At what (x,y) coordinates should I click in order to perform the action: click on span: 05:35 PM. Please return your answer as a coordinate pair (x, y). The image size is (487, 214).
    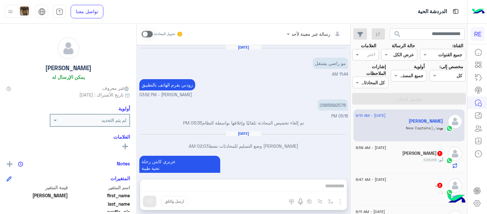
    Looking at the image, I should click on (193, 122).